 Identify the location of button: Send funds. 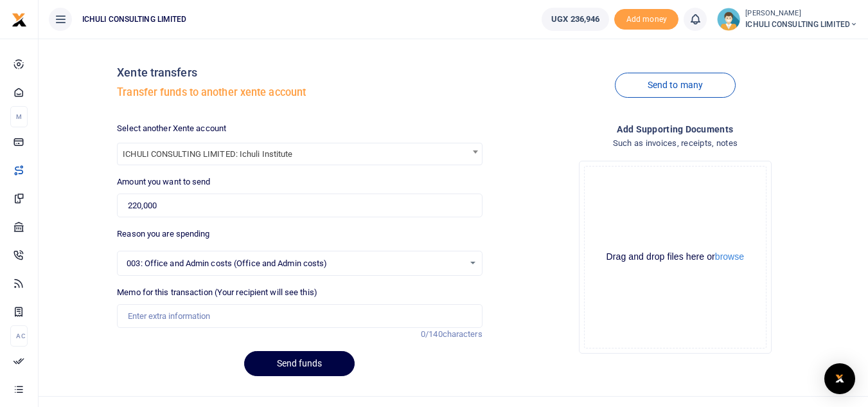
(299, 363).